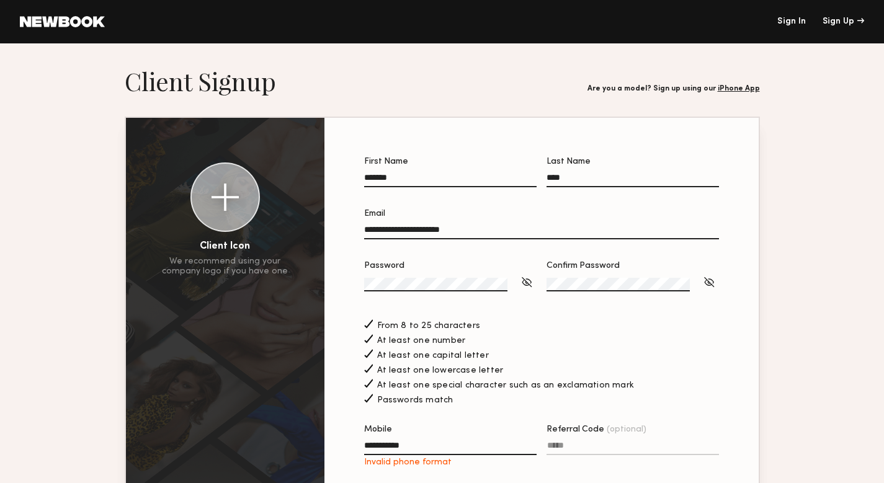 The height and width of the screenshot is (483, 884). I want to click on div: We recommend using your company logo if you have one, so click(225, 267).